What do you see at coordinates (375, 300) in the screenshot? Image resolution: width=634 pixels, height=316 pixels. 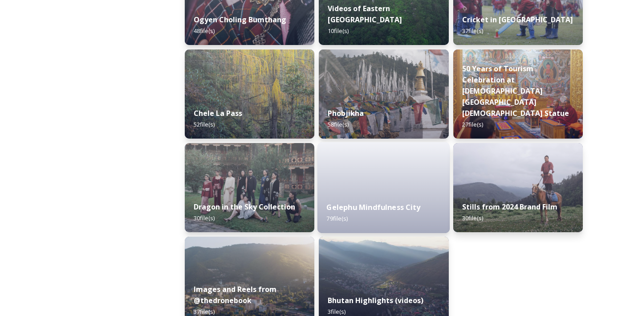 I see `strong: Bhutan Highlights (videos)` at bounding box center [375, 300].